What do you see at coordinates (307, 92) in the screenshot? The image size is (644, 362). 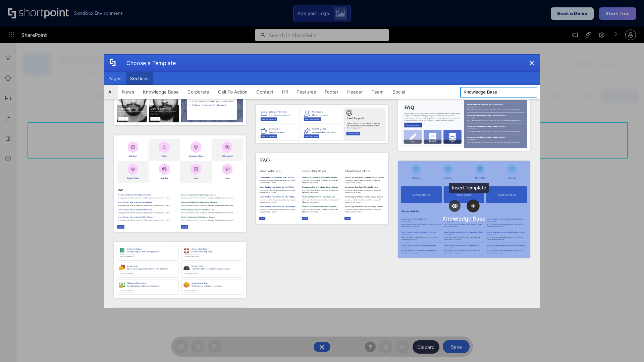 I see `button: Features` at bounding box center [307, 92].